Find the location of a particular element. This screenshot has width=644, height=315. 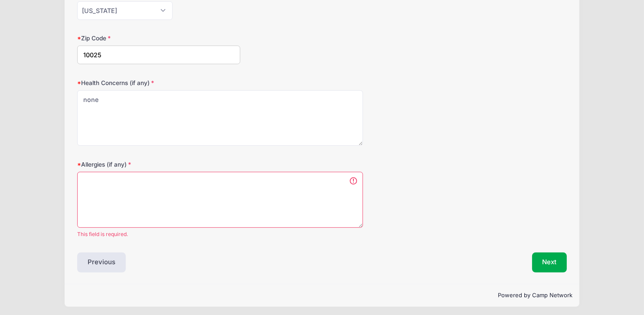

button: Next is located at coordinates (550, 262).